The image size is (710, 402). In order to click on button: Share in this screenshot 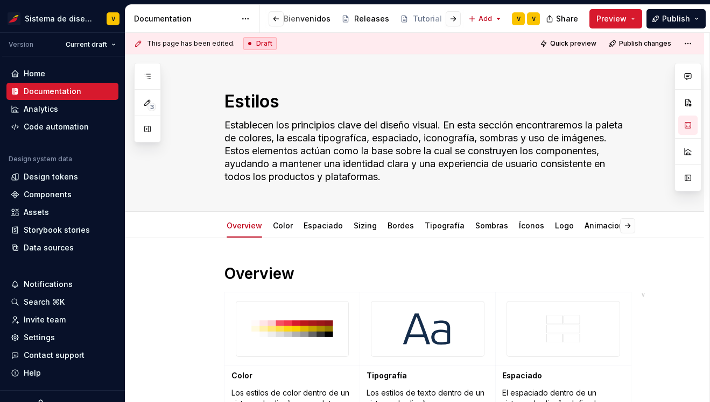, I will do `click(562, 19)`.